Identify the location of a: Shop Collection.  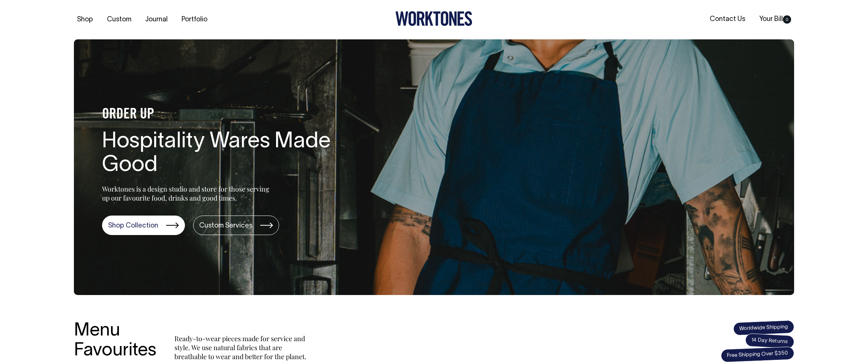
(144, 226).